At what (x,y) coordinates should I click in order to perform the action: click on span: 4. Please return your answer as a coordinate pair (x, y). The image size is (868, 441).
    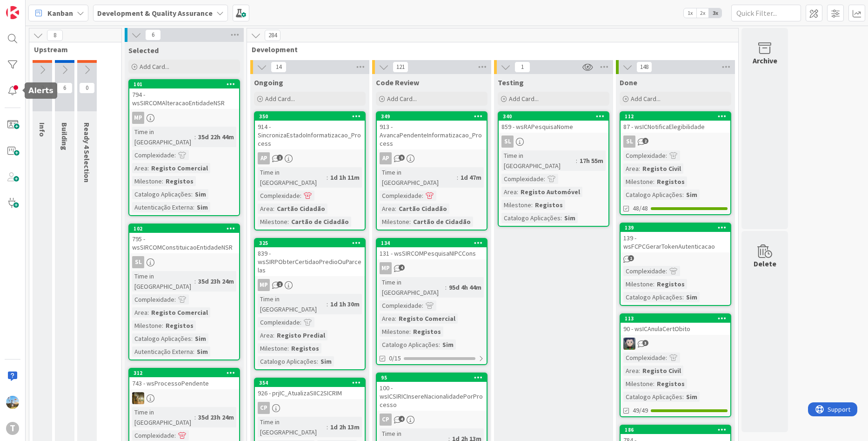
    Looking at the image, I should click on (401, 418).